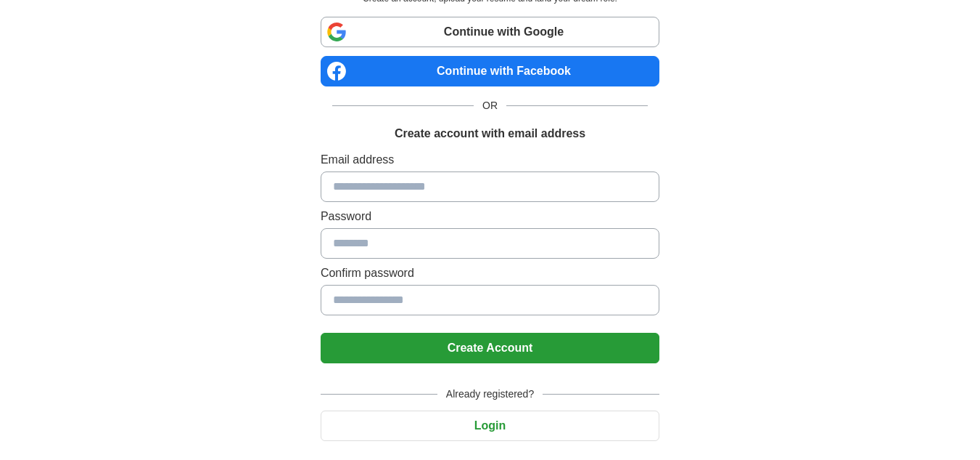 The width and height of the screenshot is (980, 460). What do you see at coordinates (490, 105) in the screenshot?
I see `span: OR` at bounding box center [490, 105].